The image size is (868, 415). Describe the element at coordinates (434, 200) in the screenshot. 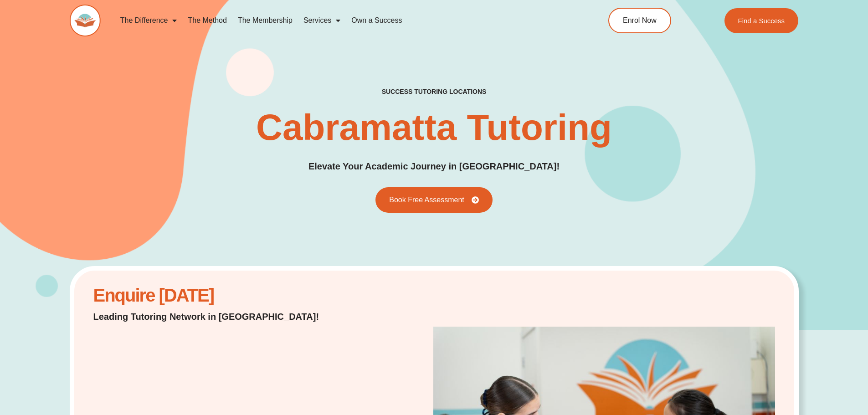

I see `a: Book Free Assessment` at that location.